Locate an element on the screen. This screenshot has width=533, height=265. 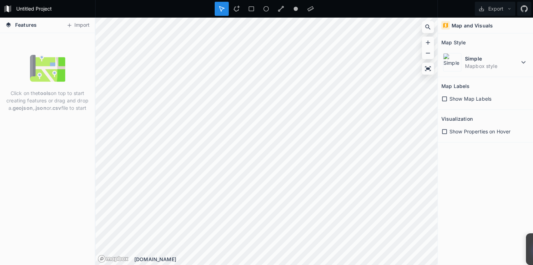
strong: tools is located at coordinates (44, 93).